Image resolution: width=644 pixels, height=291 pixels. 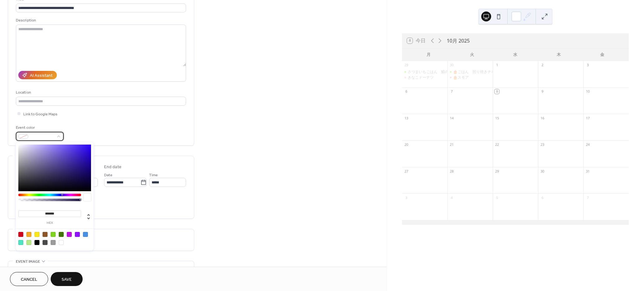 What do you see at coordinates (542, 92) in the screenshot?
I see `div: 9` at bounding box center [542, 92].